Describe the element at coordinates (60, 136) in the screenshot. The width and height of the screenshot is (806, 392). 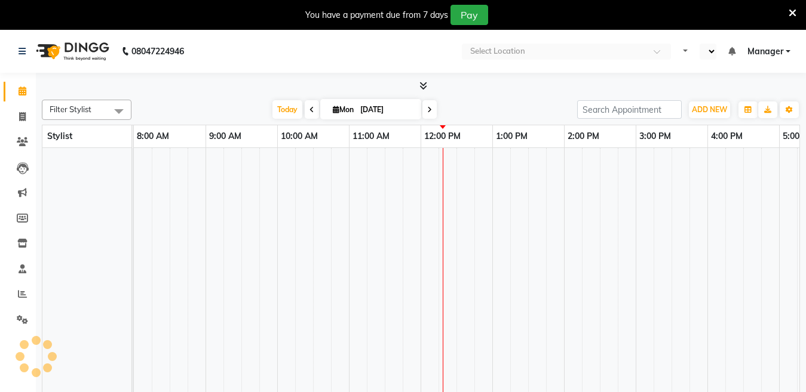
I see `span: Stylist` at that location.